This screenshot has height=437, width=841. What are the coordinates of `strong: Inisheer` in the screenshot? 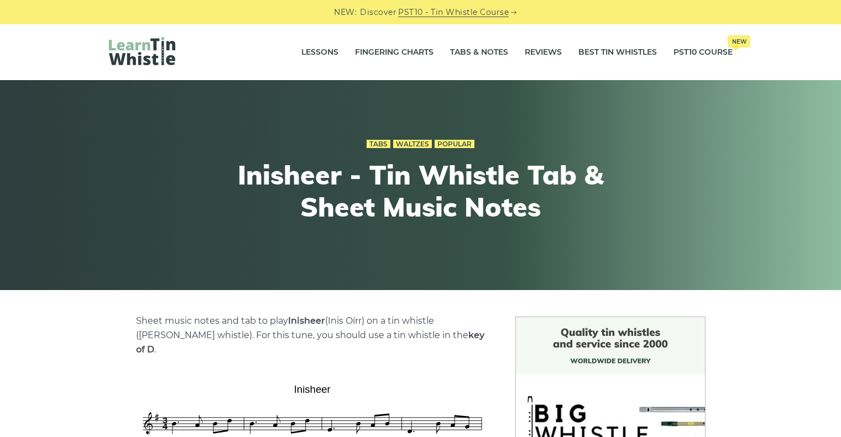 It's located at (306, 321).